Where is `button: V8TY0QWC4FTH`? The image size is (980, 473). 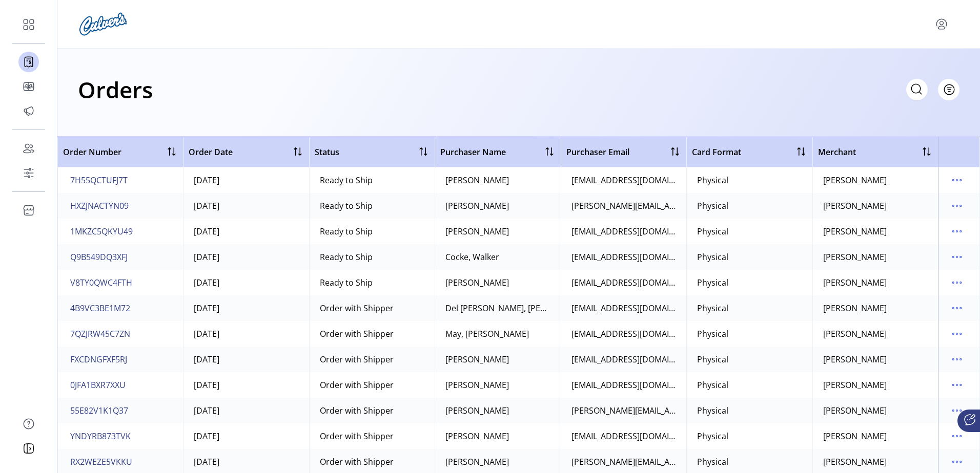 button: V8TY0QWC4FTH is located at coordinates (101, 283).